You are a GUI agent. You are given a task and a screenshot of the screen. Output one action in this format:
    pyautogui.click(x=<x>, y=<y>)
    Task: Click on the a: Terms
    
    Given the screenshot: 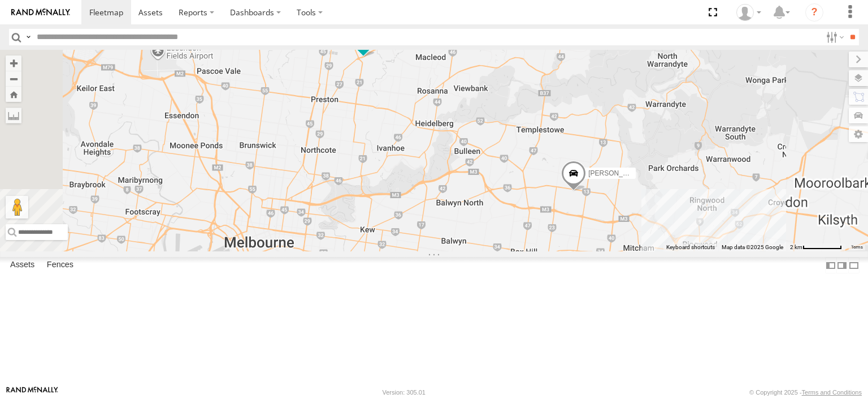 What is the action you would take?
    pyautogui.click(x=856, y=246)
    